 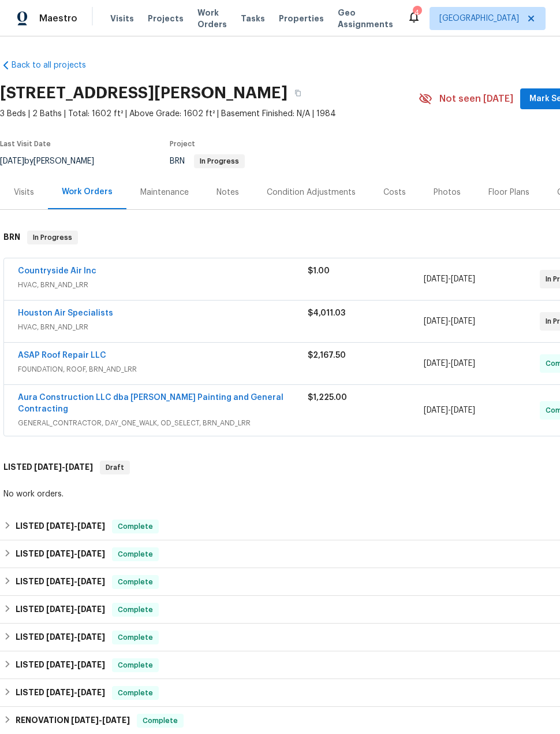 I want to click on div: Work Orders, so click(x=87, y=192).